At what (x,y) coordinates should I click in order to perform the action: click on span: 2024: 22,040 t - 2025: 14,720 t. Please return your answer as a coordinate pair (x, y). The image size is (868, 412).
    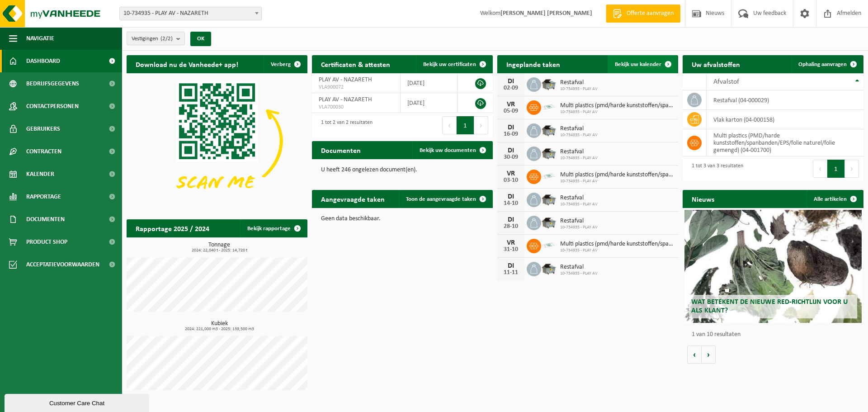
    Looking at the image, I should click on (219, 251).